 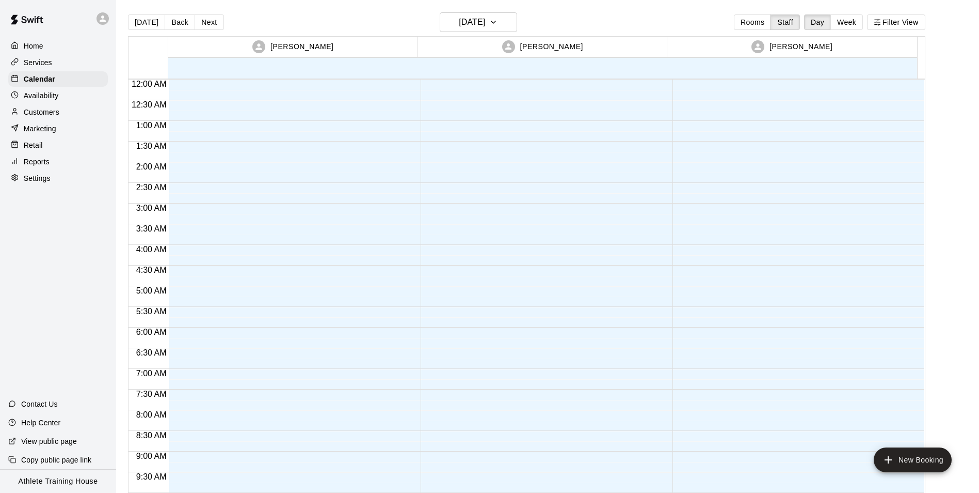 What do you see at coordinates (39, 79) in the screenshot?
I see `p: Calendar` at bounding box center [39, 79].